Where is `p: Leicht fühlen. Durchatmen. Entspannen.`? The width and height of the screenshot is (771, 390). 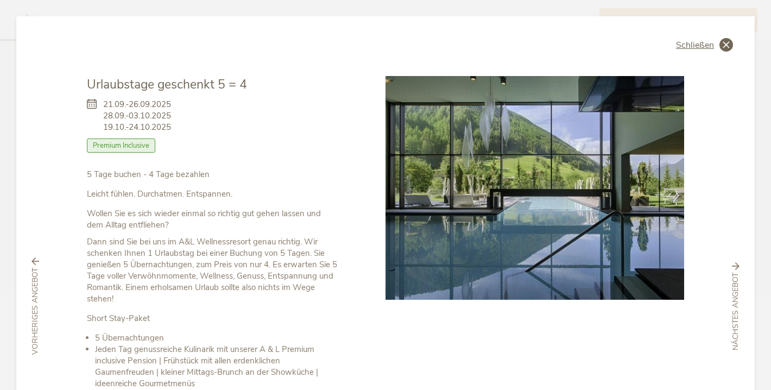
p: Leicht fühlen. Durchatmen. Entspannen. is located at coordinates (212, 194).